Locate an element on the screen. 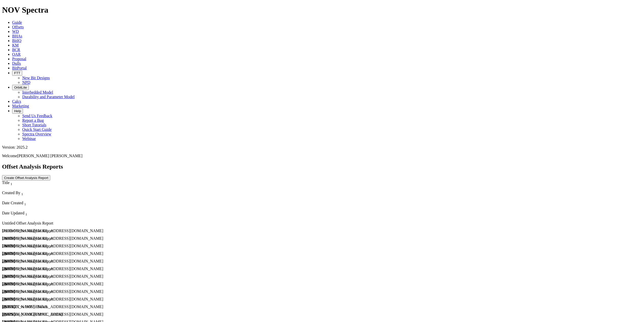 The width and height of the screenshot is (644, 322). a: Interbedded Model is located at coordinates (37, 92).